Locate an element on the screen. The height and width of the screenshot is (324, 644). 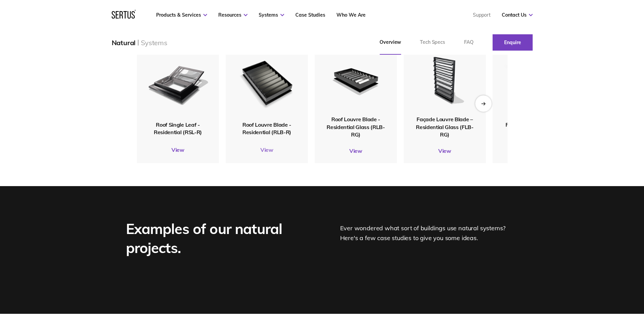
a: Case Studies is located at coordinates (310, 15).